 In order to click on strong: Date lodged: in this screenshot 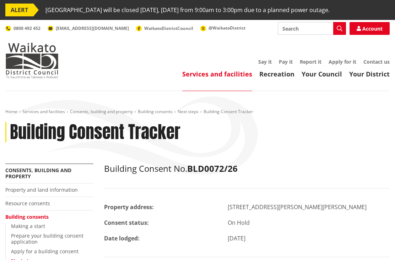, I will do `click(122, 238)`.